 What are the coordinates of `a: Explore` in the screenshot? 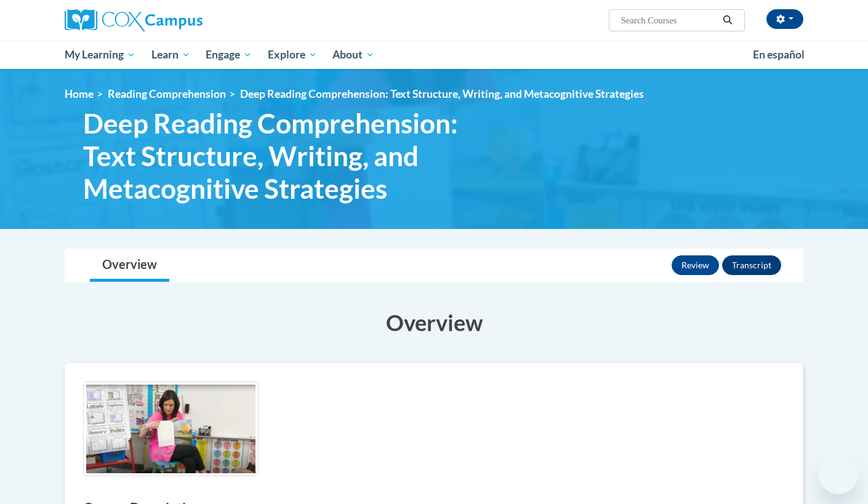 It's located at (292, 55).